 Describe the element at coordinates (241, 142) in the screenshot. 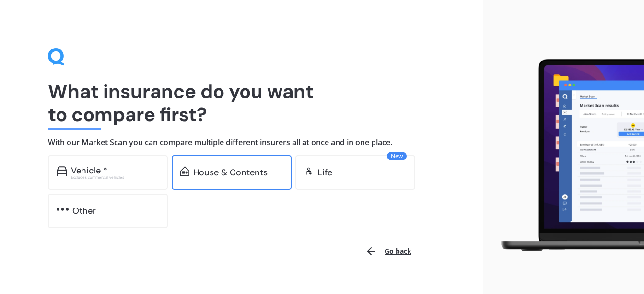

I see `h4: With our Market Scan you can compare multiple different insurers all at once and in one place.` at that location.